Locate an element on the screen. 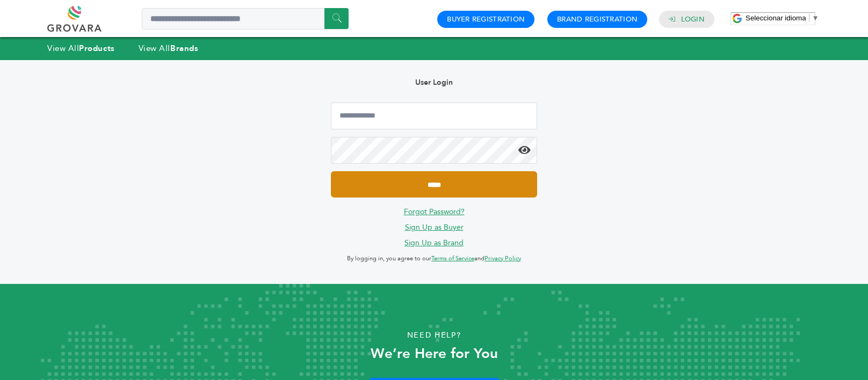 The height and width of the screenshot is (380, 868). span: Seleccionar idioma is located at coordinates (775, 18).